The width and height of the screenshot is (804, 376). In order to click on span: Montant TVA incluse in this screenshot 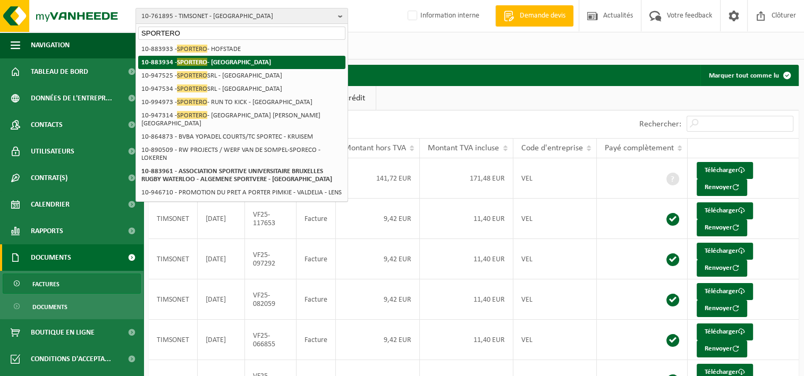, I will do `click(464, 148)`.